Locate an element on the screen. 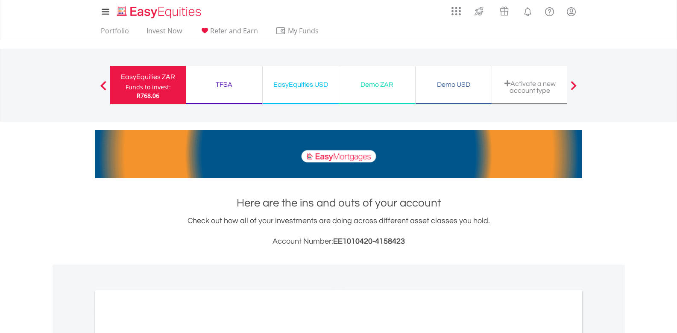 Image resolution: width=677 pixels, height=333 pixels. a: Portfolio is located at coordinates (115, 33).